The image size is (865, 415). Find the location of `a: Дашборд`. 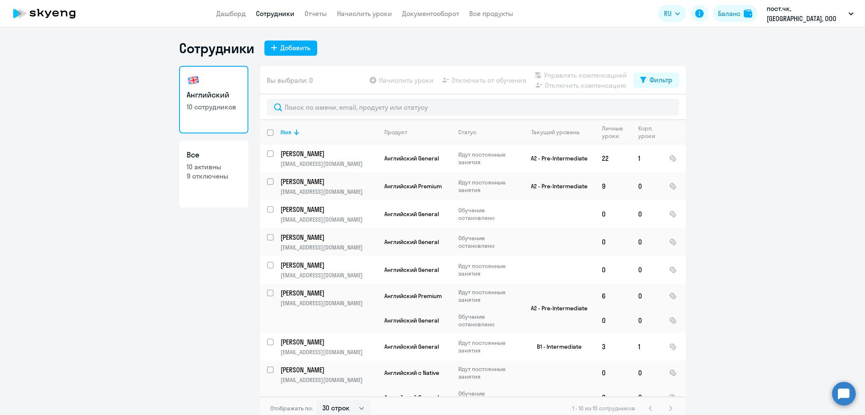

a: Дашборд is located at coordinates (231, 14).